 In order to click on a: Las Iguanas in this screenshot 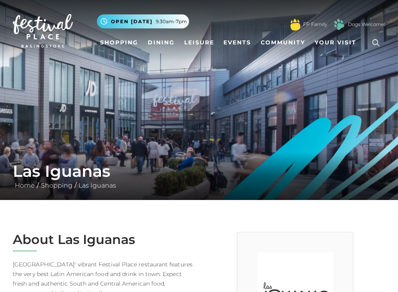, I will do `click(97, 185)`.